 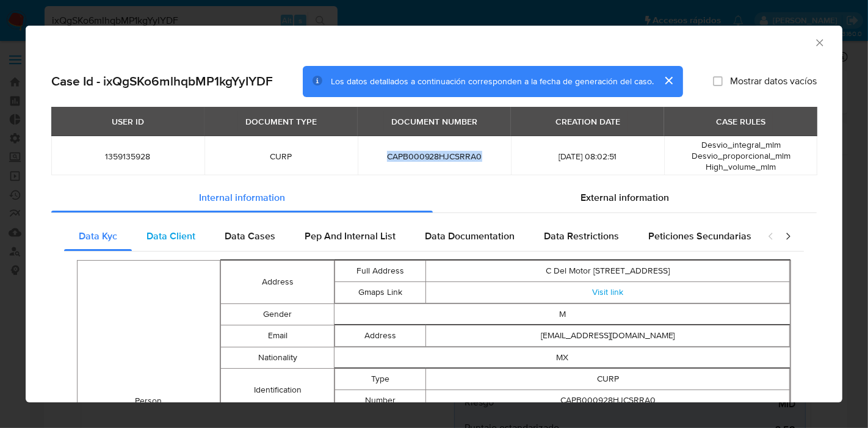 What do you see at coordinates (741, 167) in the screenshot?
I see `span: High_volume_mlm` at bounding box center [741, 167].